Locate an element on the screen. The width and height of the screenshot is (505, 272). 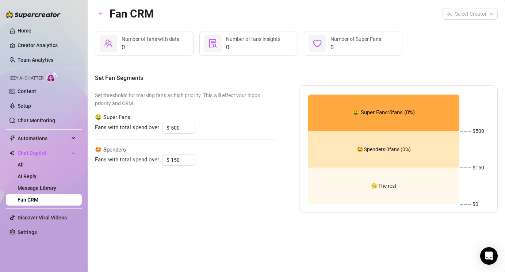
span: Chat Copilot is located at coordinates (43, 153).